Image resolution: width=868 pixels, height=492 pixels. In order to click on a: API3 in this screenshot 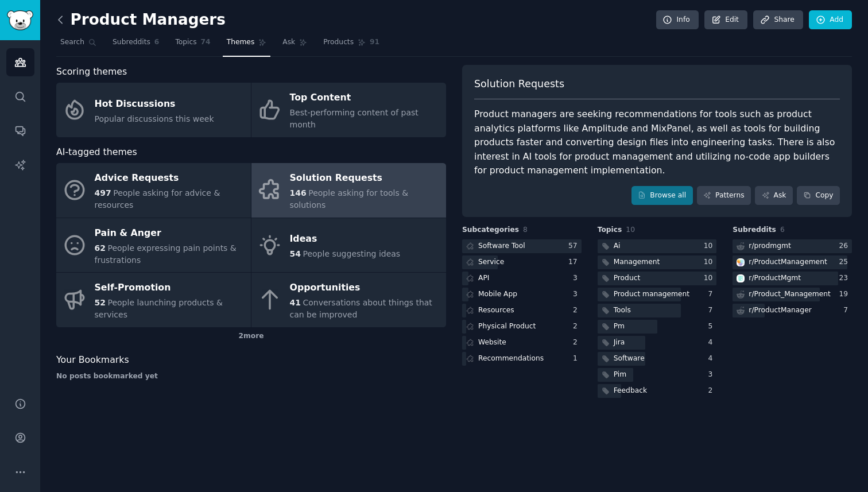, I will do `click(522, 279)`.